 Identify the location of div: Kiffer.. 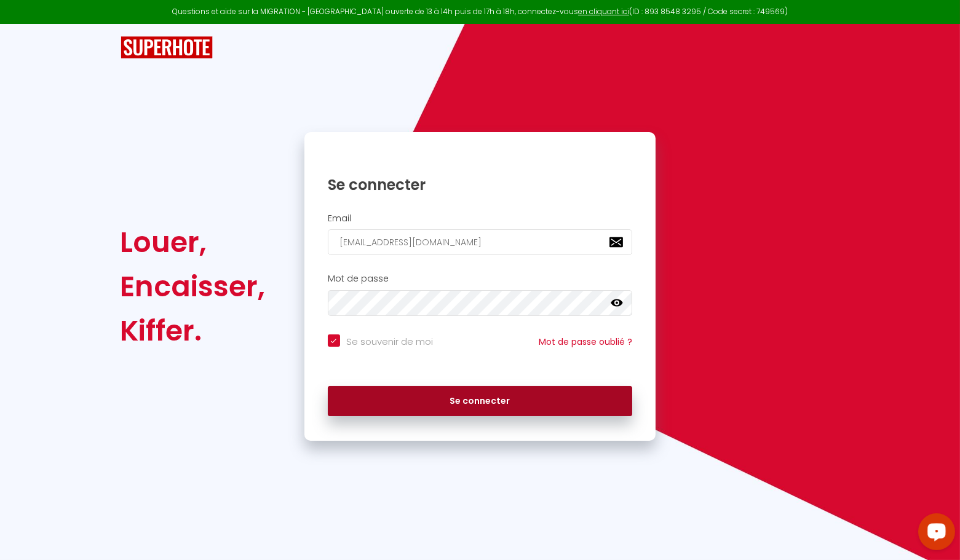
(193, 331).